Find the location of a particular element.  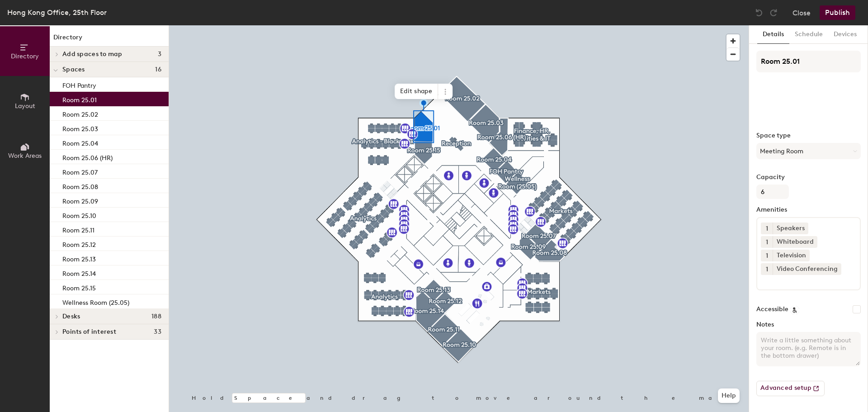

p: Room 25.04 is located at coordinates (80, 142).